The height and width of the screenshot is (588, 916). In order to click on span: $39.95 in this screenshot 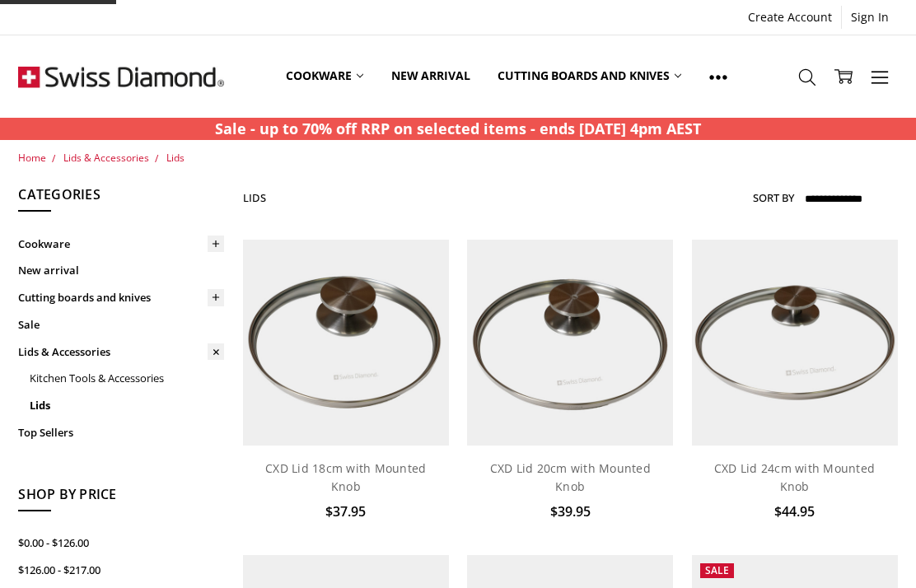, I will do `click(570, 512)`.